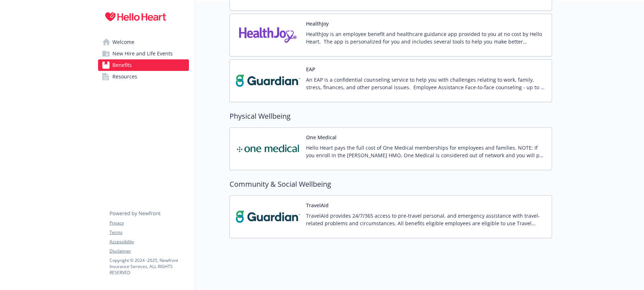 This screenshot has height=290, width=644. Describe the element at coordinates (268, 216) in the screenshot. I see `img: TravelAid carrier logo` at that location.